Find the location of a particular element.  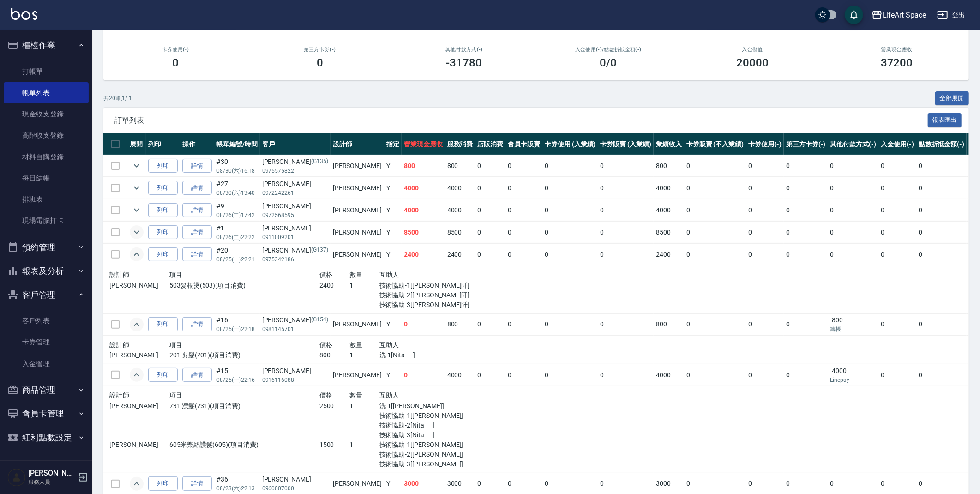

h3: 37200 is located at coordinates (897, 63).